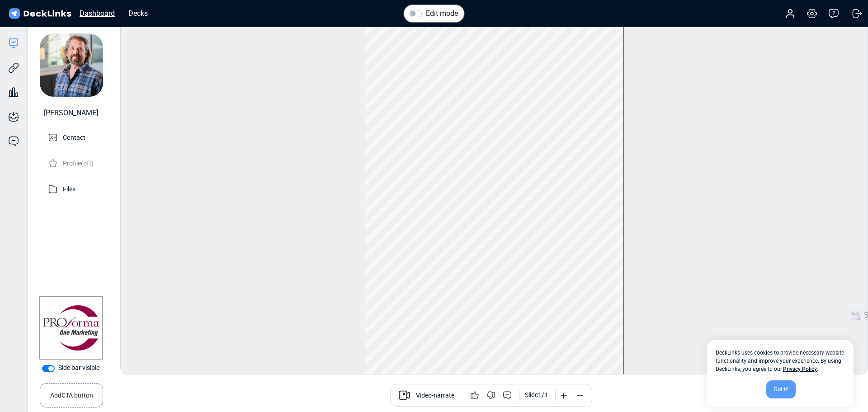 The width and height of the screenshot is (868, 412). I want to click on img: avatar, so click(71, 65).